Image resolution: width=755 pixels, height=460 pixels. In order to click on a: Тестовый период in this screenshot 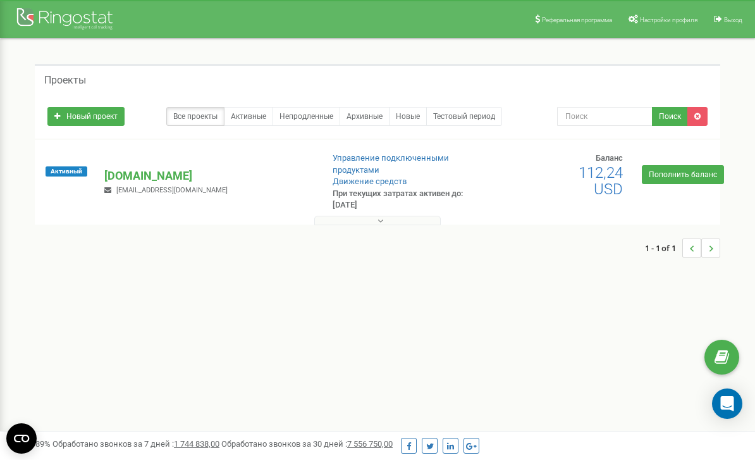, I will do `click(464, 116)`.